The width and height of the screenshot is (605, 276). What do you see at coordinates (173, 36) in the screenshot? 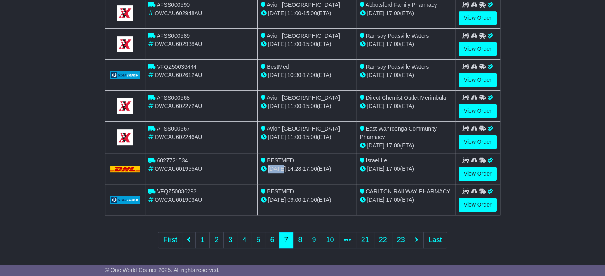
I see `span: AFSS000589` at bounding box center [173, 36].